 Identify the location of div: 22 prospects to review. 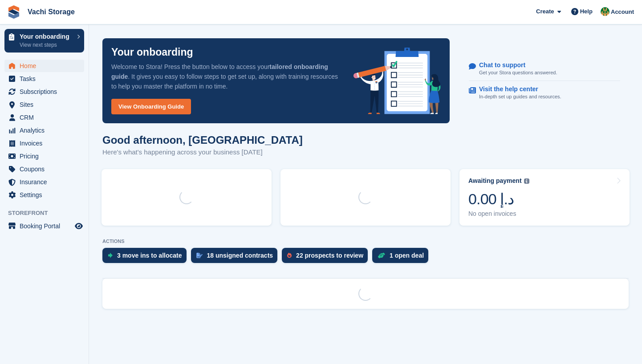
(330, 255).